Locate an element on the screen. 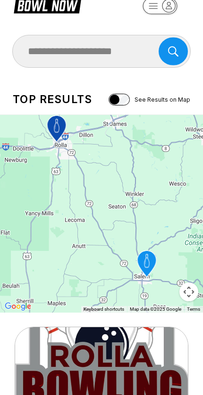 This screenshot has height=395, width=203. gmp-advanced-marker: Salem Bowling Center is located at coordinates (146, 265).